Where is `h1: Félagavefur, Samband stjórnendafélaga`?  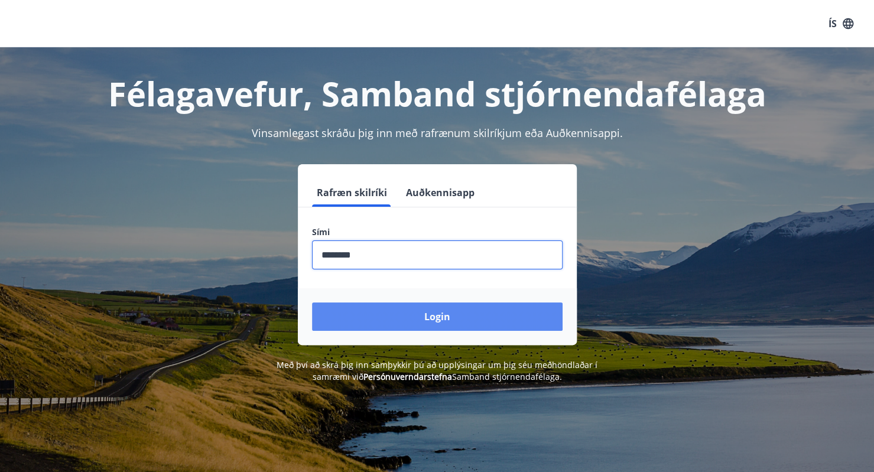 h1: Félagavefur, Samband stjórnendafélaga is located at coordinates (437, 93).